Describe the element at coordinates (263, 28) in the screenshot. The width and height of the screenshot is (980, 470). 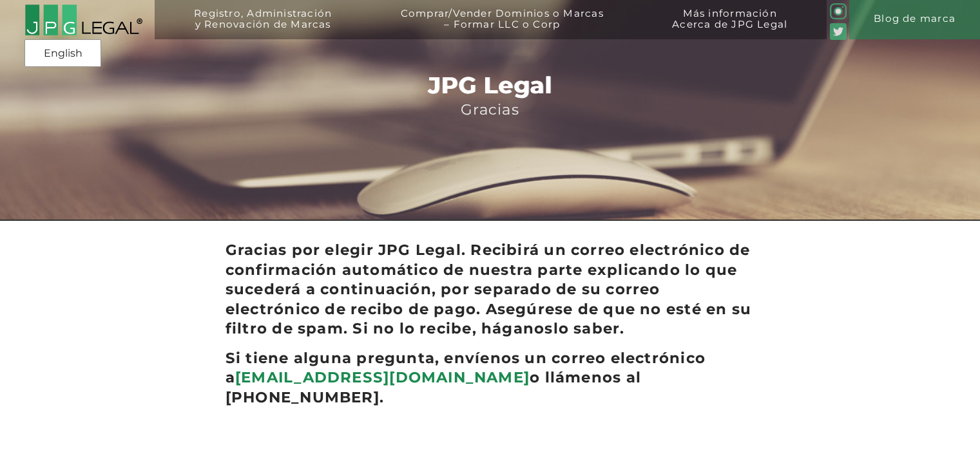
I see `a: Registro, Administracióny Renovación de Marcas` at that location.